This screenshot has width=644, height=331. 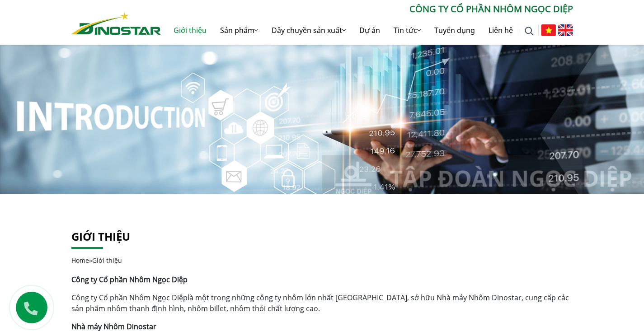 What do you see at coordinates (116, 23) in the screenshot?
I see `img: Nhôm Dinostar` at bounding box center [116, 23].